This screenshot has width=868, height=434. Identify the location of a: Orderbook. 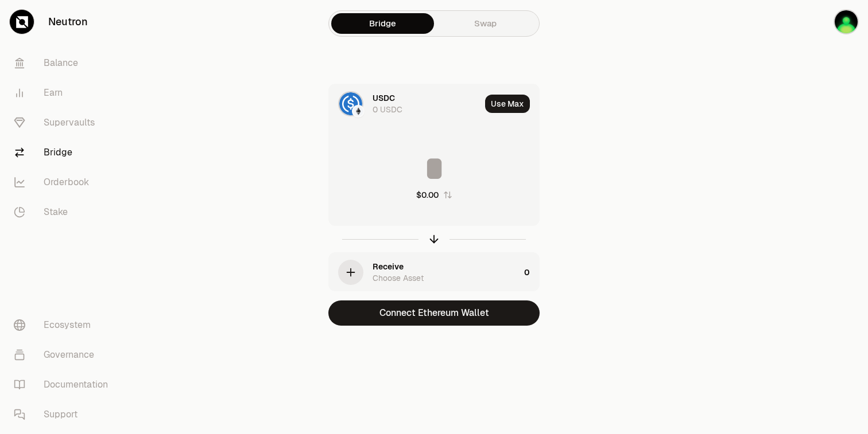
(64, 183).